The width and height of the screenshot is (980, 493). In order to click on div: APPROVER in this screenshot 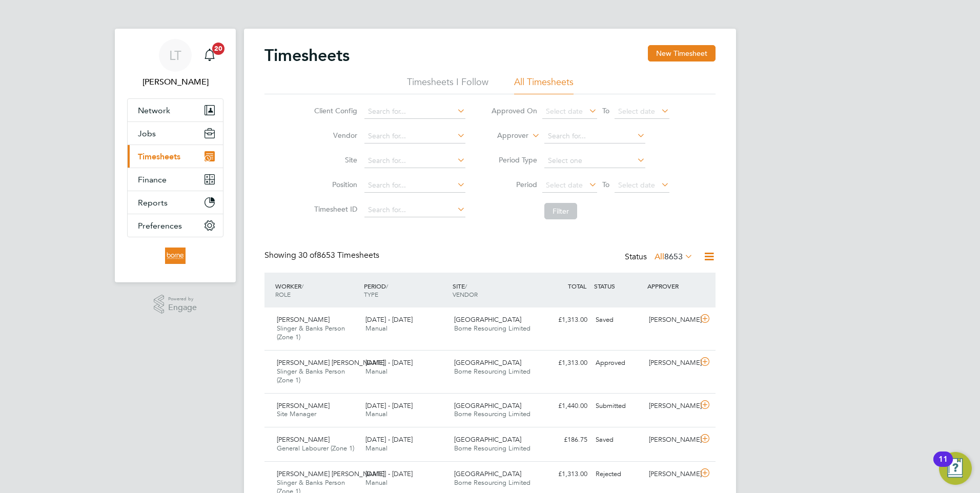, I will do `click(671, 286)`.